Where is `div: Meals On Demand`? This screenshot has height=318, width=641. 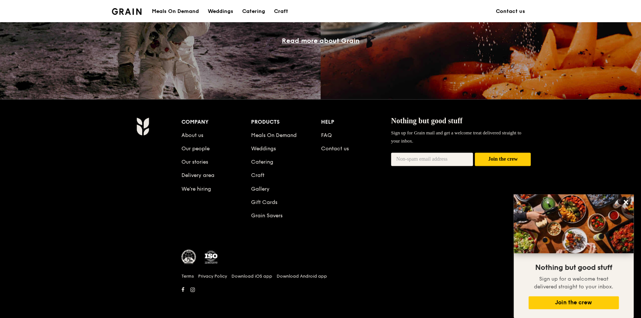 div: Meals On Demand is located at coordinates (175, 11).